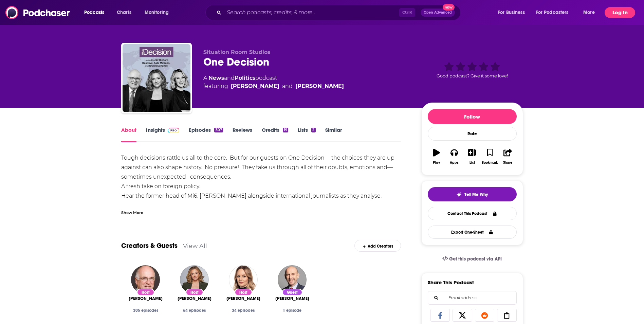  What do you see at coordinates (472, 157) in the screenshot?
I see `button: List` at bounding box center [472, 157].